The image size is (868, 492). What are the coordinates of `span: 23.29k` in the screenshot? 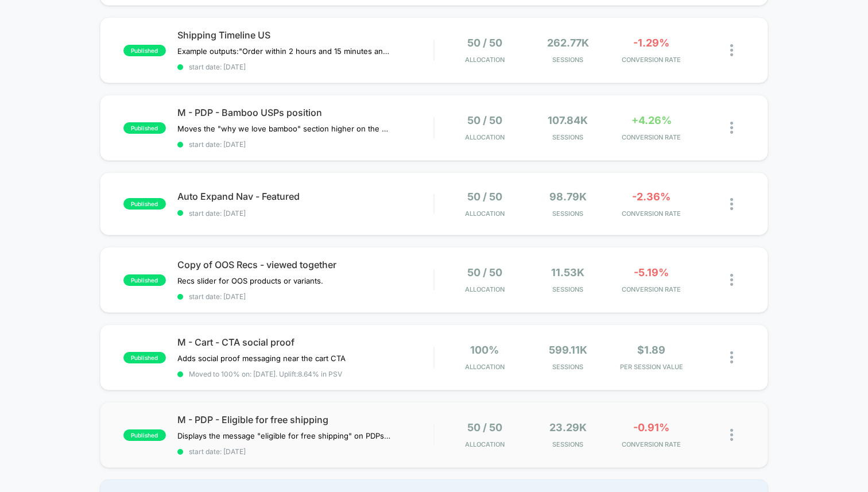 It's located at (568, 427).